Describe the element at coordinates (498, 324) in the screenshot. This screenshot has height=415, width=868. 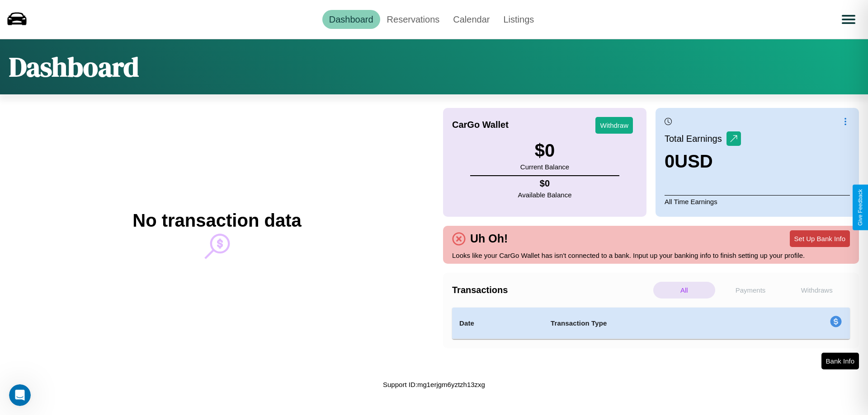
I see `h4: Date` at that location.